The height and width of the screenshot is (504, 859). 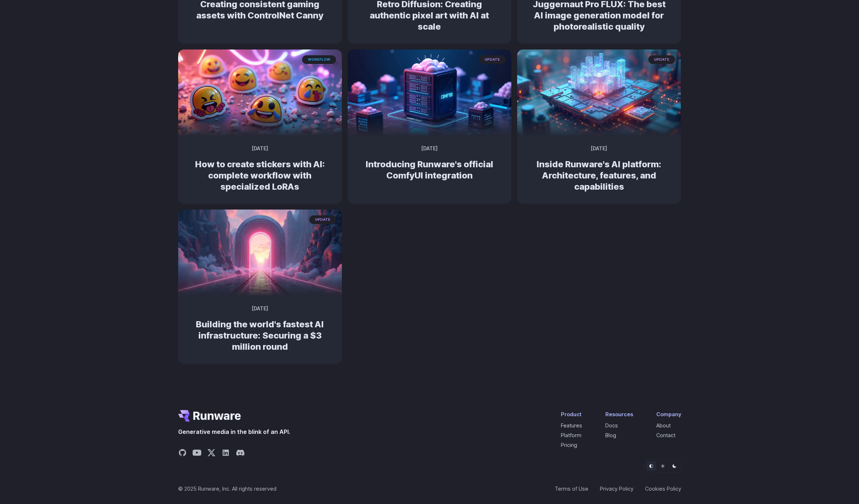 What do you see at coordinates (611, 425) in the screenshot?
I see `a: Docs` at bounding box center [611, 425].